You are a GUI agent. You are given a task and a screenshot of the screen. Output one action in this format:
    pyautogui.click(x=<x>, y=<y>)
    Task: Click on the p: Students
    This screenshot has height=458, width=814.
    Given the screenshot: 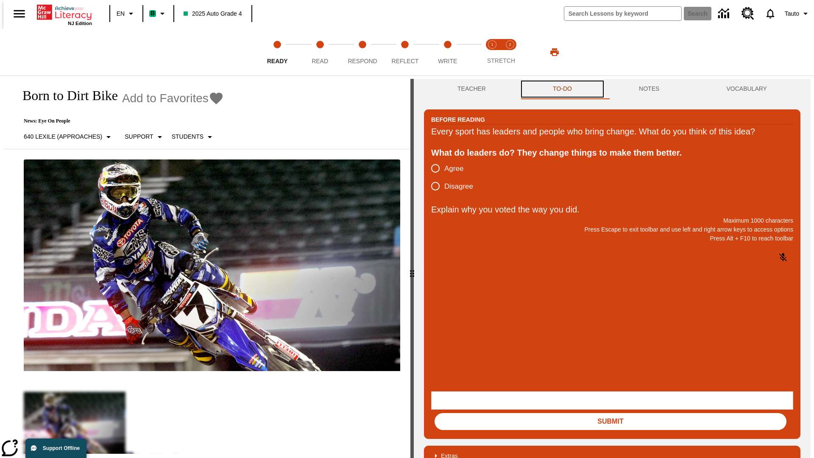 What is the action you would take?
    pyautogui.click(x=187, y=137)
    